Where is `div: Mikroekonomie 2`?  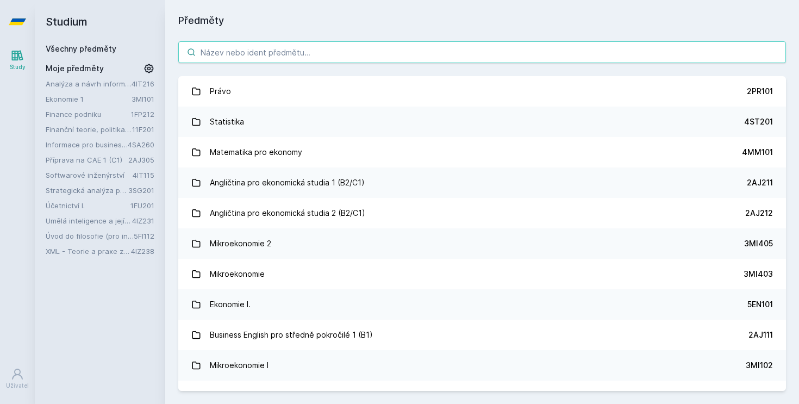
div: Mikroekonomie 2 is located at coordinates (240, 243).